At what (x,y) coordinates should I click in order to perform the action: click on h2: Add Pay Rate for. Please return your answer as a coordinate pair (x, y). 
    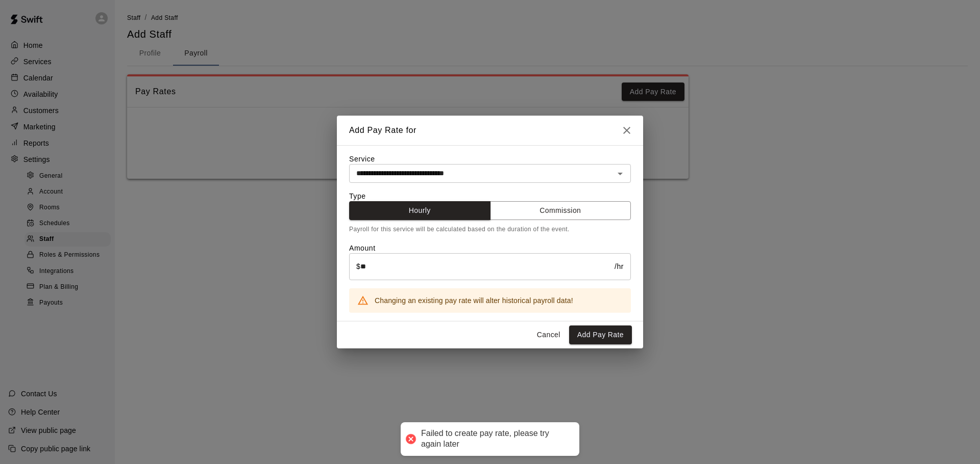
    Looking at the image, I should click on (383, 130).